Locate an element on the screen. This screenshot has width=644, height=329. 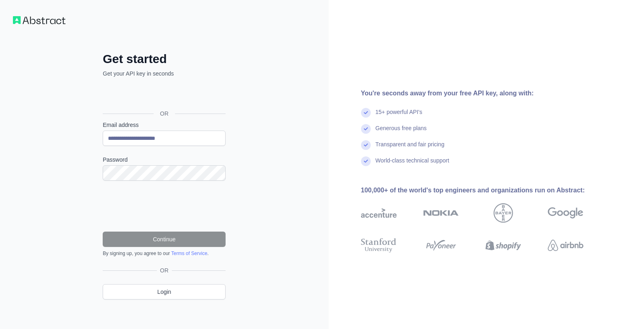
label: Password is located at coordinates (164, 160).